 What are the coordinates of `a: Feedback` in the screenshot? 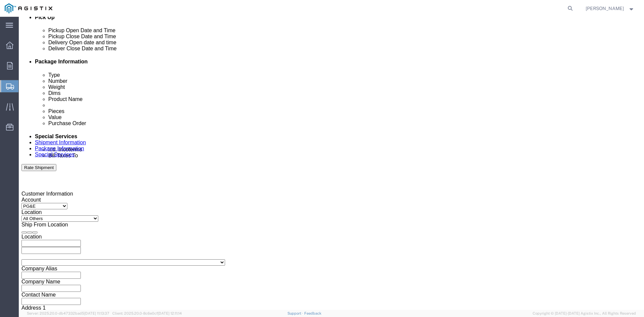 It's located at (313, 313).